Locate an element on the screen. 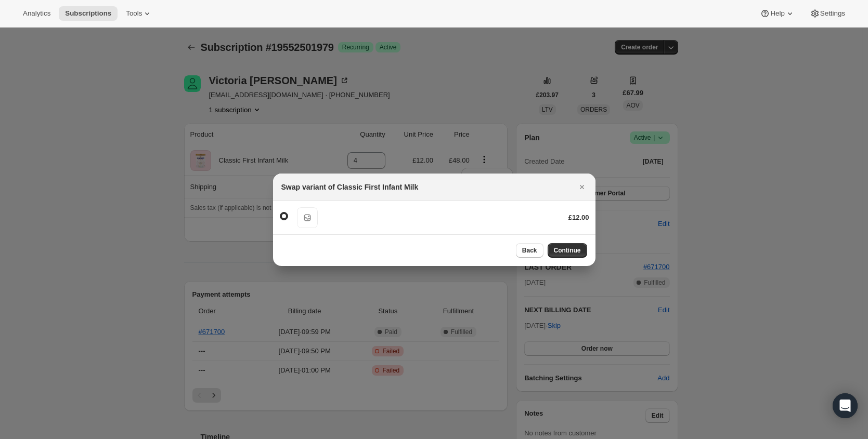  span: Analytics is located at coordinates (37, 13).